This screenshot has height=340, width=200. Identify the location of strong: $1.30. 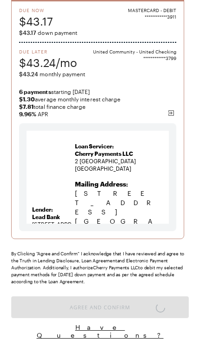
(27, 99).